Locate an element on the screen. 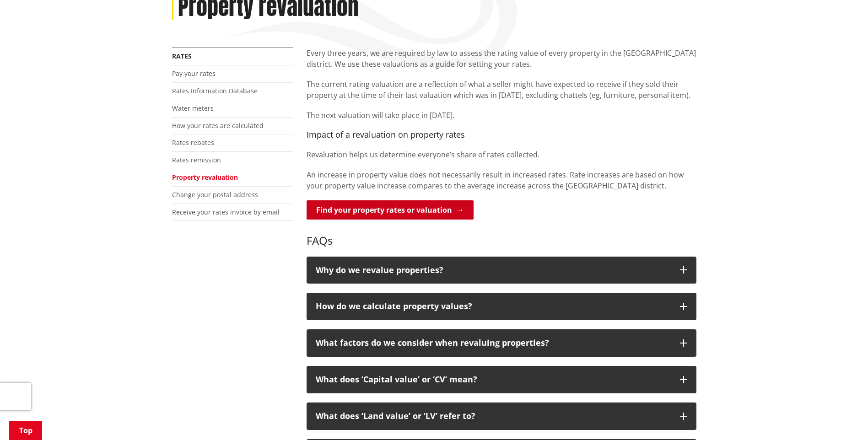 Image resolution: width=868 pixels, height=440 pixels. p: Revaluation helps us determine everyone’s share of rates collected. is located at coordinates (502, 155).